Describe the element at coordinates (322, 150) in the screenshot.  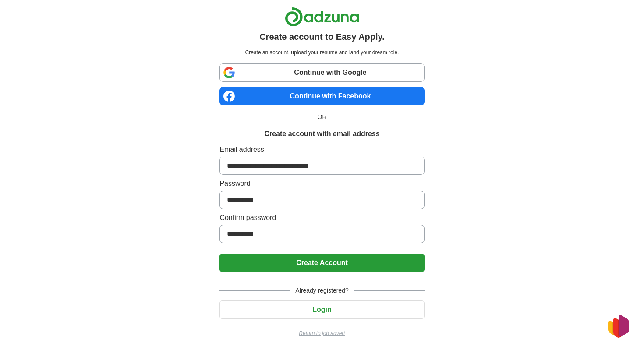
I see `label: Email address` at that location.